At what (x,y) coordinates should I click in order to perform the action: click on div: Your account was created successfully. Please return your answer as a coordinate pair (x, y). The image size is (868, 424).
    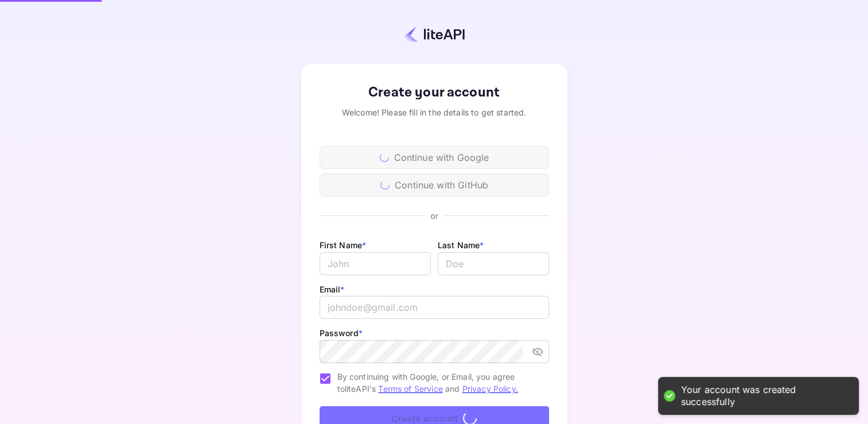
    Looking at the image, I should click on (764, 395).